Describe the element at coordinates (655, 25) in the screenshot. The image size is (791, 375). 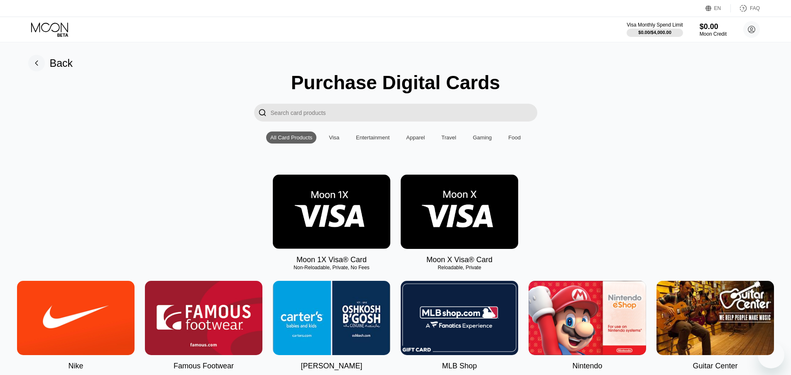
I see `div: Visa Monthly Spend Limit` at that location.